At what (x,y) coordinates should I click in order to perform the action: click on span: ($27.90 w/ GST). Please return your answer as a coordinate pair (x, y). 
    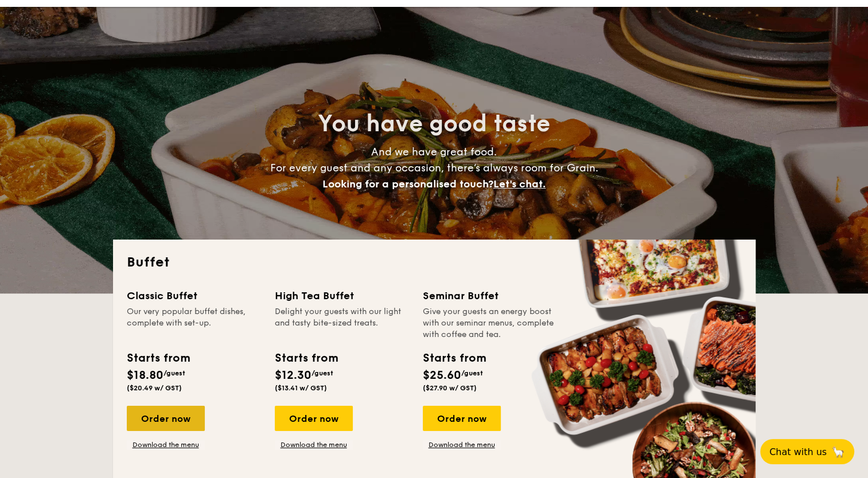
    Looking at the image, I should click on (449, 388).